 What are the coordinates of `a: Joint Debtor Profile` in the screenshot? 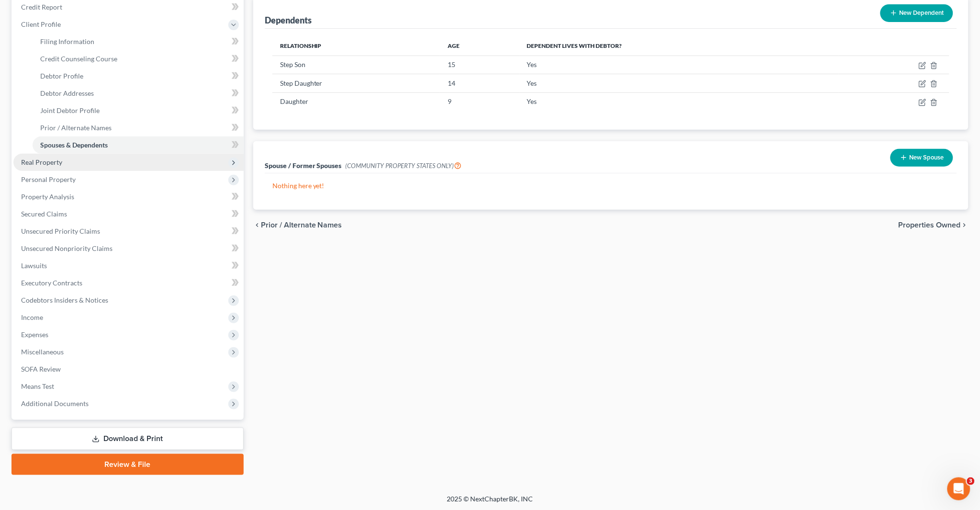 It's located at (138, 111).